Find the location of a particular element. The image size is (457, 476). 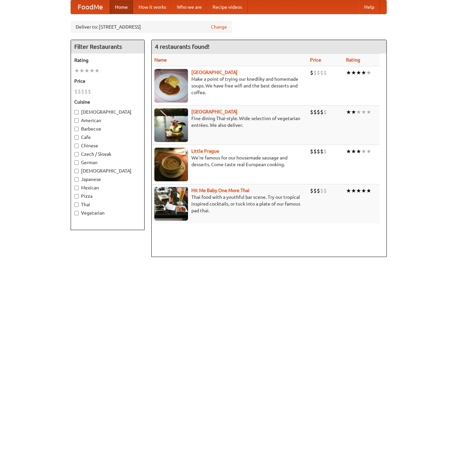

img: littleprague.jpg is located at coordinates (171, 164).